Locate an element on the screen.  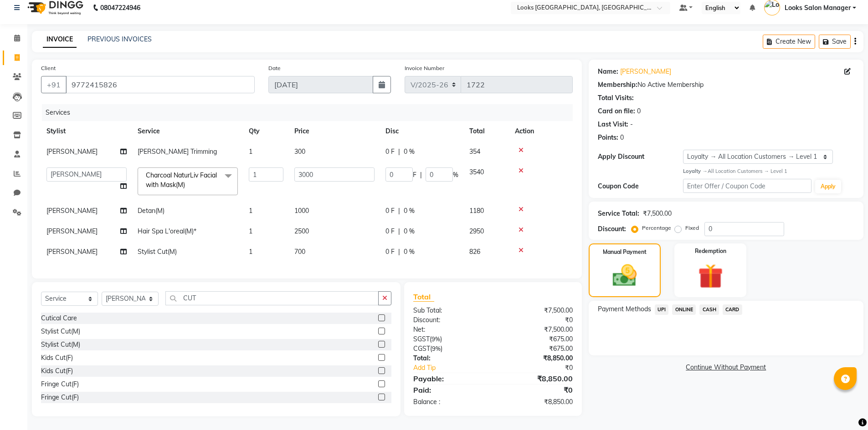
img: _gift.svg is located at coordinates (710, 277).